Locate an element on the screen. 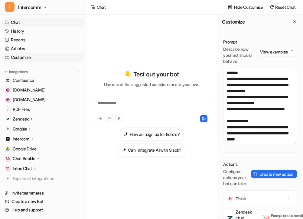 This screenshot has height=219, width=303. p: Hide Customize is located at coordinates (248, 7).